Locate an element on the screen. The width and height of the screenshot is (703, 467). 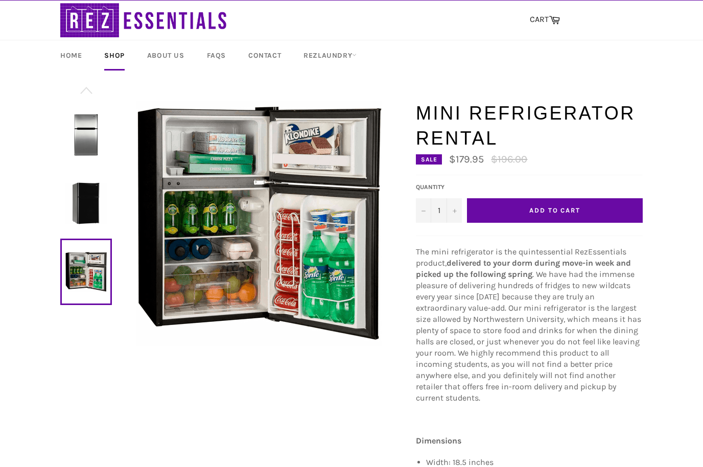
a: Contact is located at coordinates (265, 55).